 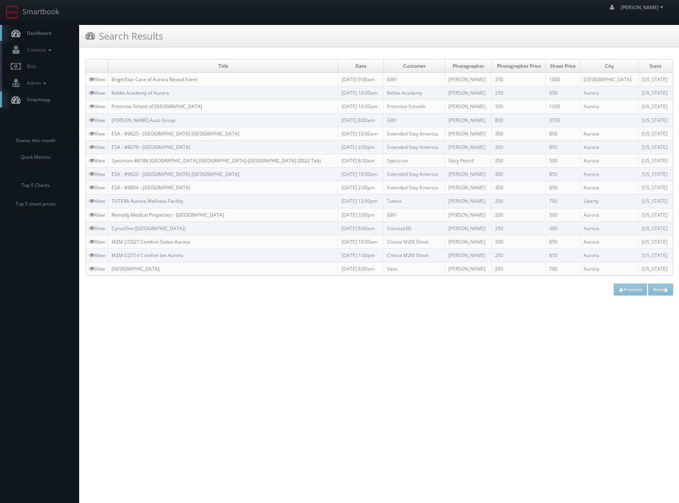 What do you see at coordinates (563, 106) in the screenshot?
I see `td: 1200` at bounding box center [563, 106].